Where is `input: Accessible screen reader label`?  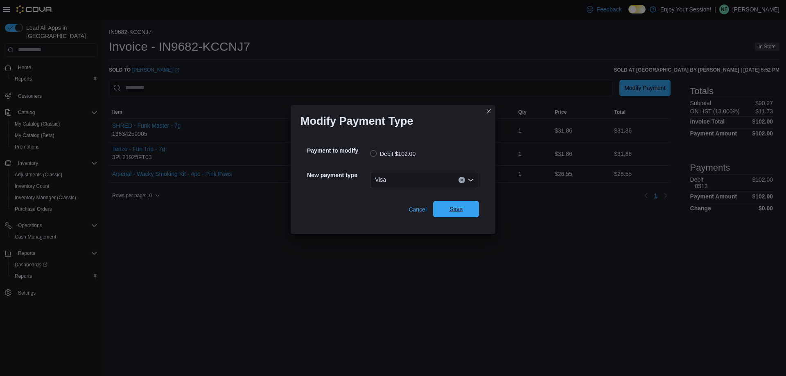 input: Accessible screen reader label is located at coordinates (390, 180).